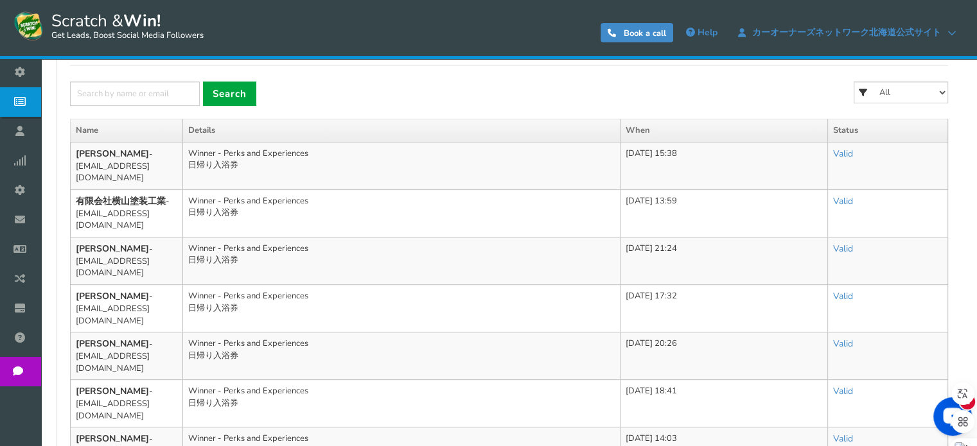 The height and width of the screenshot is (446, 977). What do you see at coordinates (229, 94) in the screenshot?
I see `a: Search` at bounding box center [229, 94].